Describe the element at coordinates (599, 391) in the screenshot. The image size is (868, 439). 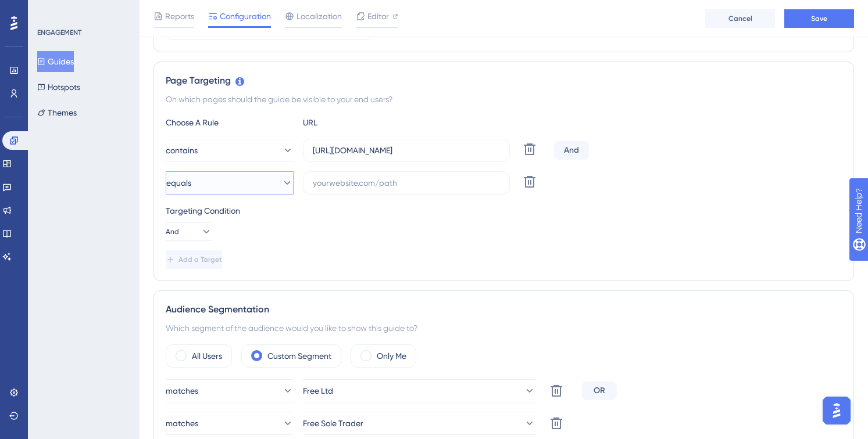
I see `div: OR` at that location.